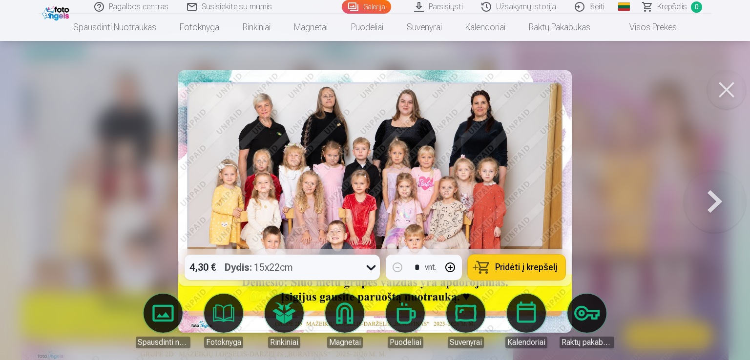  What do you see at coordinates (203, 268) in the screenshot?
I see `div: 4,30 €` at bounding box center [203, 268].